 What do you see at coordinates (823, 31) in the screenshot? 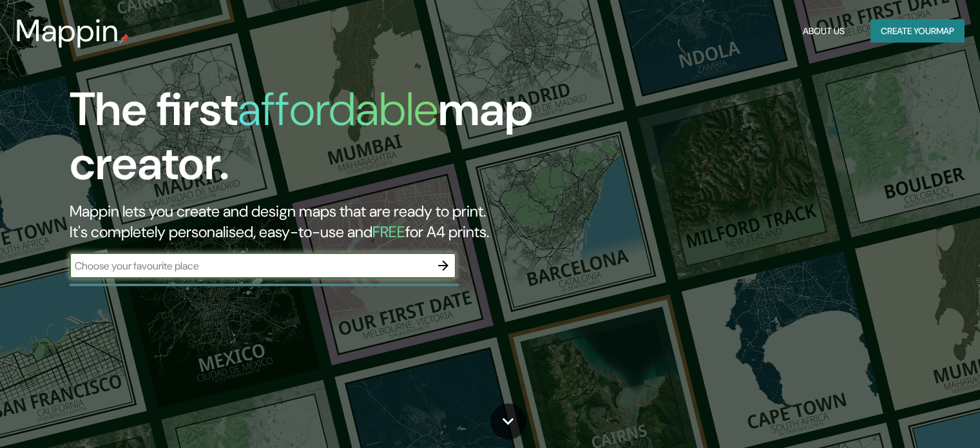
I see `button: About Us` at bounding box center [823, 31].